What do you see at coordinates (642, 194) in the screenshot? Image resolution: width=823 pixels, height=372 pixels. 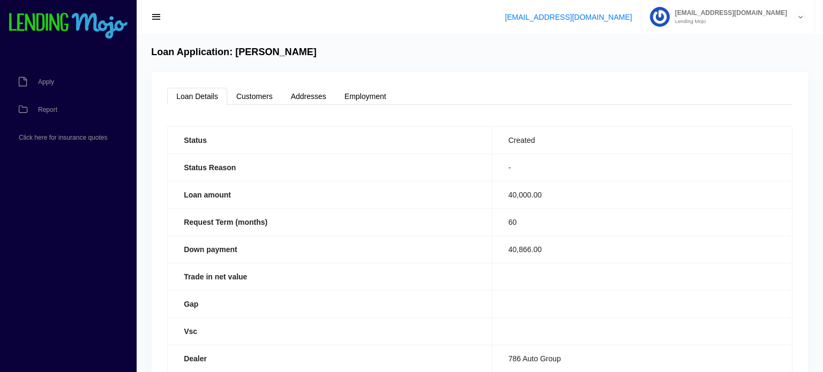 I see `td: 40,000.00` at bounding box center [642, 194].